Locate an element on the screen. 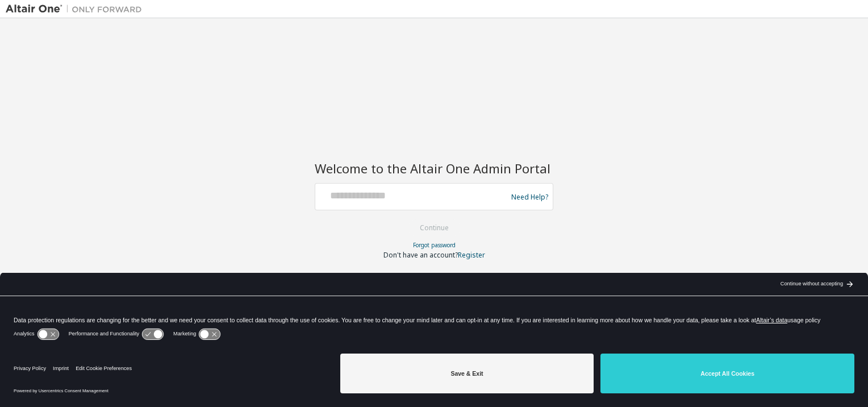  a: Forgot password is located at coordinates (434, 245).